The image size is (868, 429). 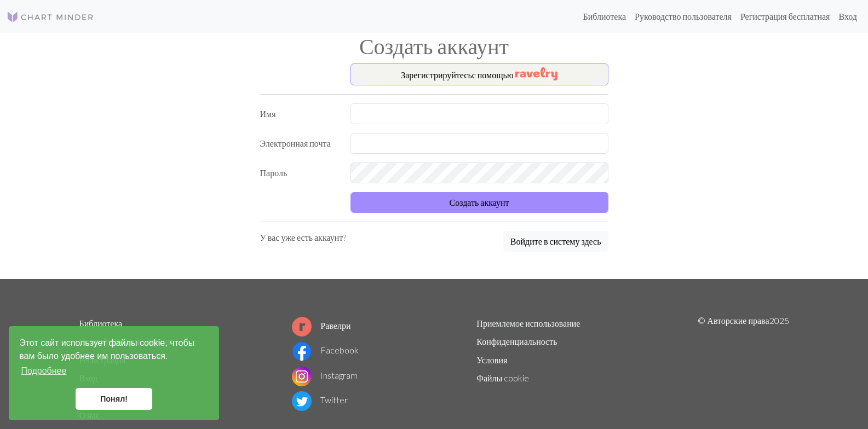 I want to click on img: Логотип Facebook, so click(x=302, y=352).